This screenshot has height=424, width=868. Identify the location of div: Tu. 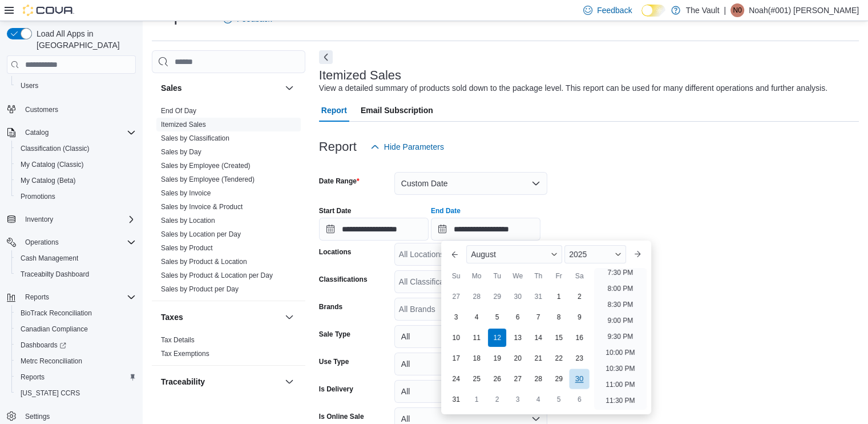
(497, 276).